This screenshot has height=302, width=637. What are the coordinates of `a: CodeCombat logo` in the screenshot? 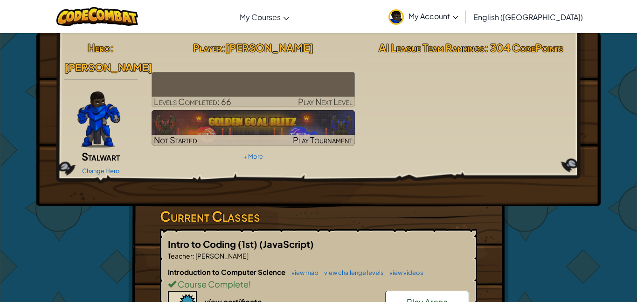 It's located at (97, 16).